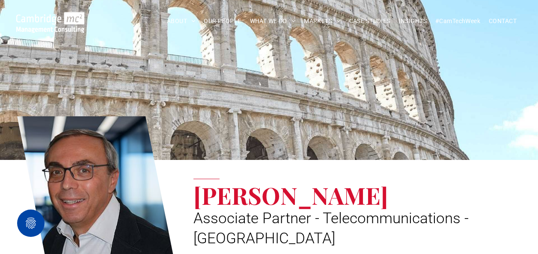 This screenshot has height=254, width=538. I want to click on a: #CamTechWeek, so click(458, 21).